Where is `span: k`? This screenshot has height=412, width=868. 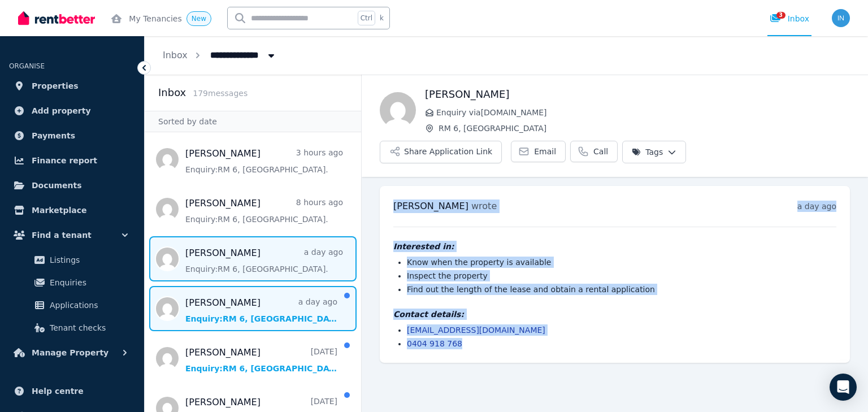
span: k is located at coordinates (381, 18).